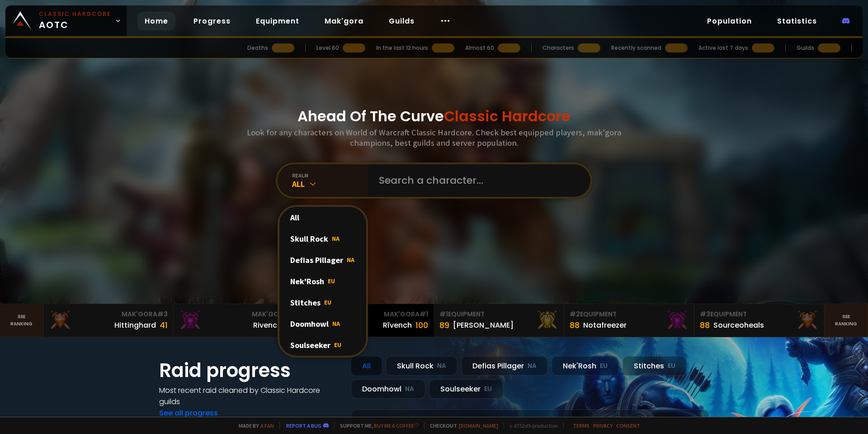 This screenshot has height=434, width=868. Describe the element at coordinates (402, 21) in the screenshot. I see `a: Guilds` at that location.